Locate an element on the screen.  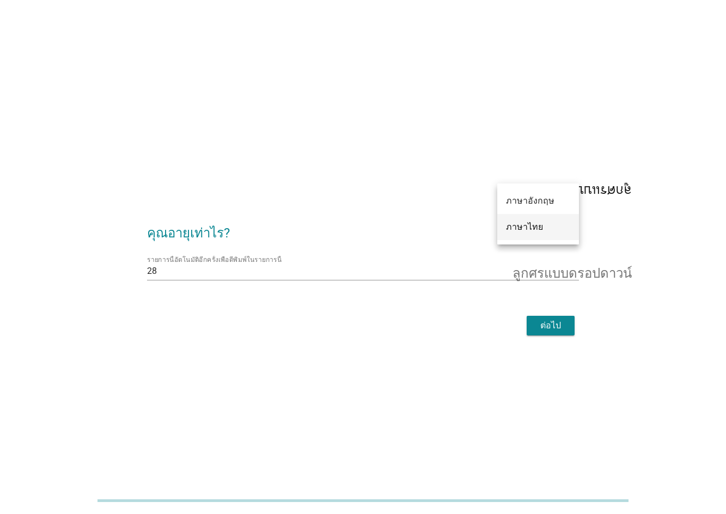
font: ภาษาไทย is located at coordinates (524, 226).